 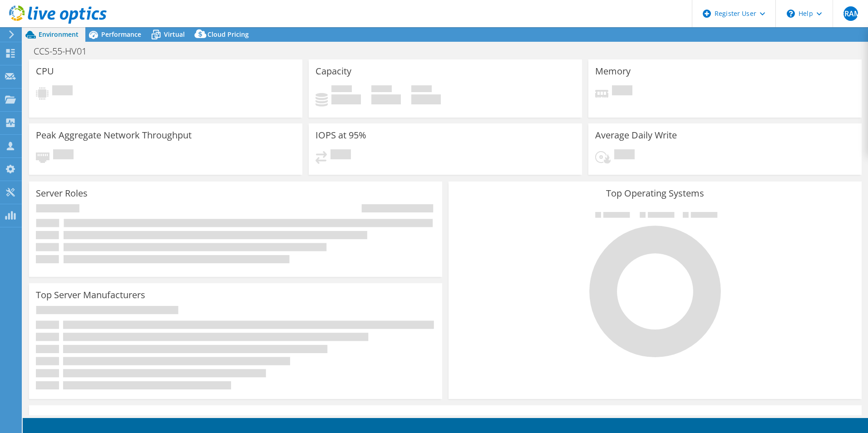 I want to click on h3: Average Daily Write, so click(x=636, y=135).